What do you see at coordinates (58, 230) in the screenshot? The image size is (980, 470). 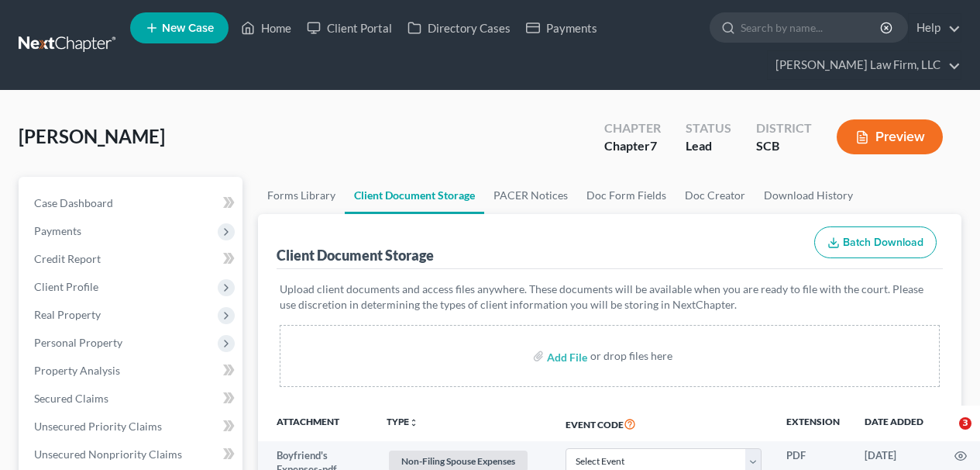 I see `span: Payments` at bounding box center [58, 230].